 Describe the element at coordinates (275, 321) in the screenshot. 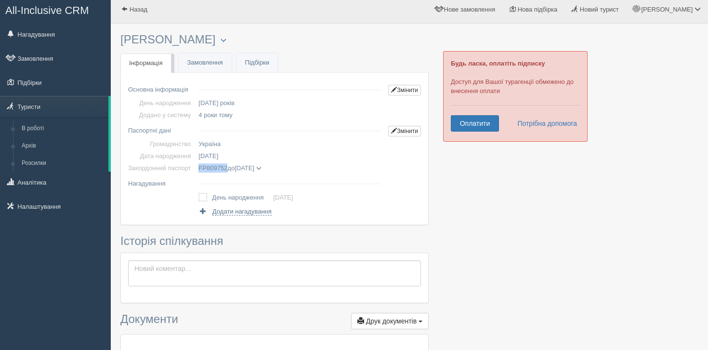

I see `h3: Документи` at that location.